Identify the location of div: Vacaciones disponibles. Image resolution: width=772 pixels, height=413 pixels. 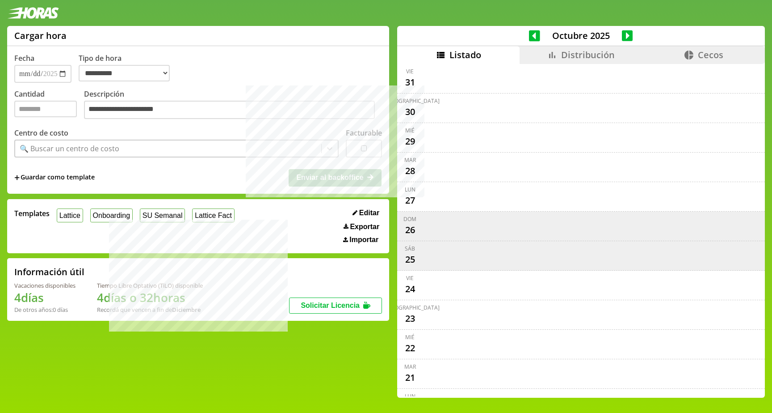
(45, 285).